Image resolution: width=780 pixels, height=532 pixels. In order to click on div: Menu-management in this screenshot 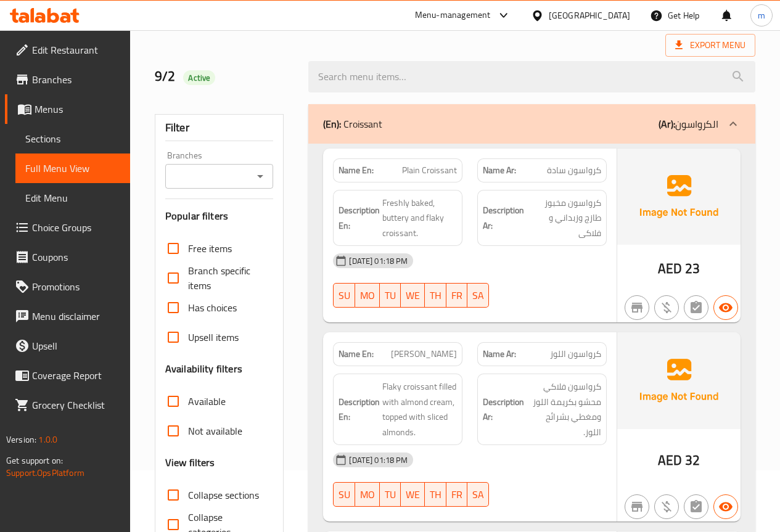, I will do `click(453, 15)`.